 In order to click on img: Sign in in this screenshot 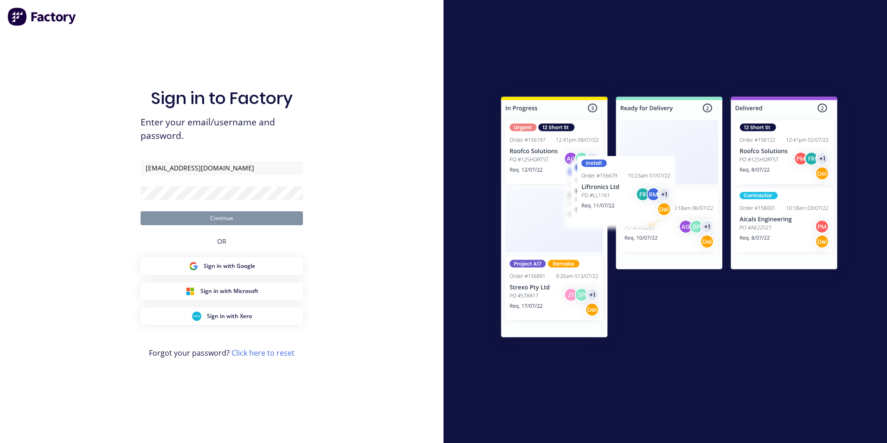, I will do `click(669, 219)`.